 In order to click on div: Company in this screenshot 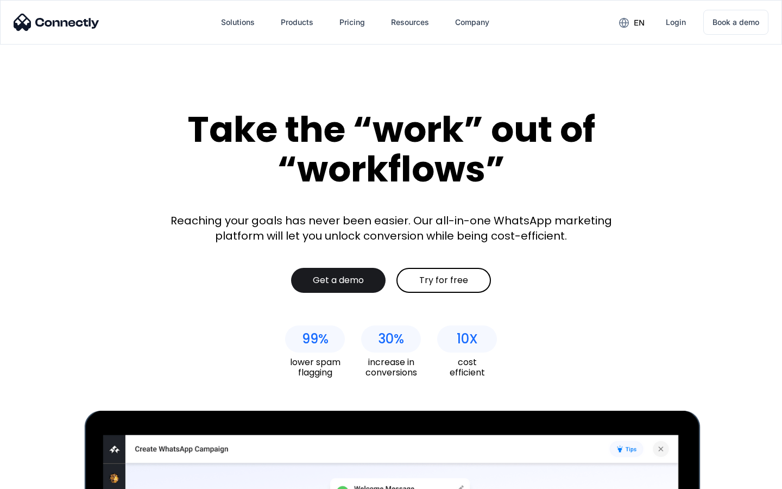, I will do `click(472, 22)`.